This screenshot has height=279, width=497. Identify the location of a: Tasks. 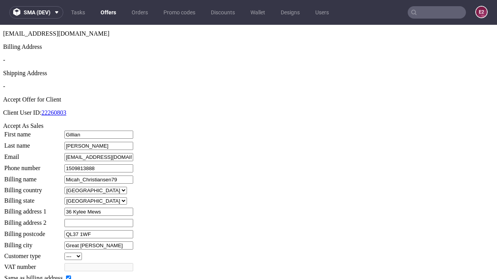
(78, 12).